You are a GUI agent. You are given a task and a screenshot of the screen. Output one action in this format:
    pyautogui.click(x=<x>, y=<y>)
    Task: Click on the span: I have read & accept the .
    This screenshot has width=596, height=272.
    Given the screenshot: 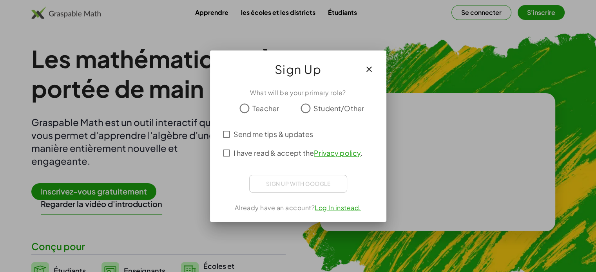 What is the action you would take?
    pyautogui.click(x=298, y=153)
    